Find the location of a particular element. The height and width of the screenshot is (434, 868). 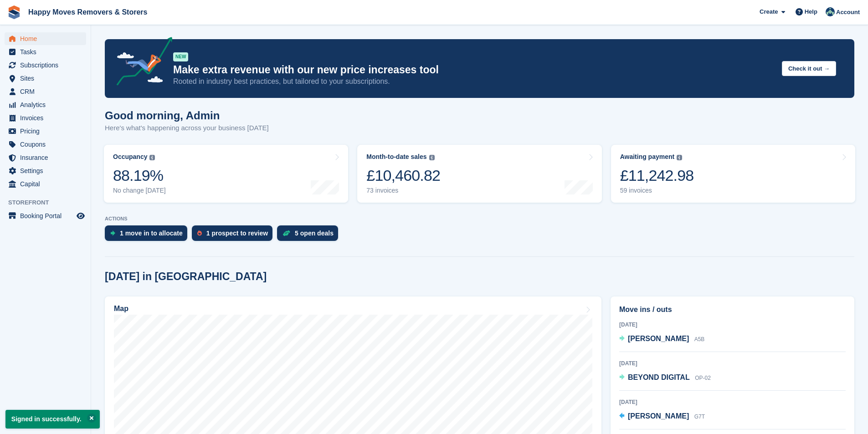

a: Preview store is located at coordinates (81, 216).